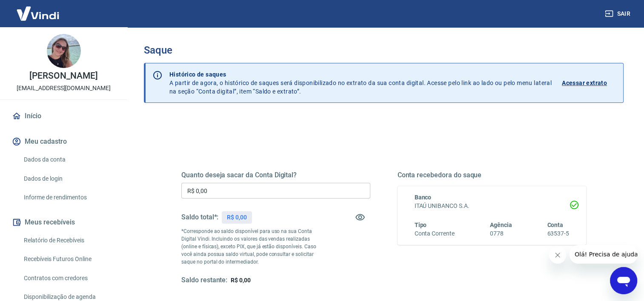  I want to click on img: Vindi, so click(38, 13).